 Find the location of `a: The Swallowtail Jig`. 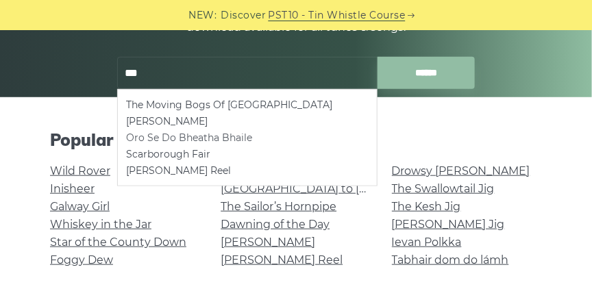

a: The Swallowtail Jig is located at coordinates (444, 189).